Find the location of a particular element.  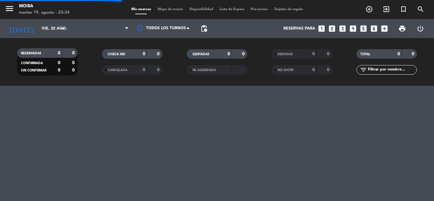

i: looks_two is located at coordinates (332, 29).